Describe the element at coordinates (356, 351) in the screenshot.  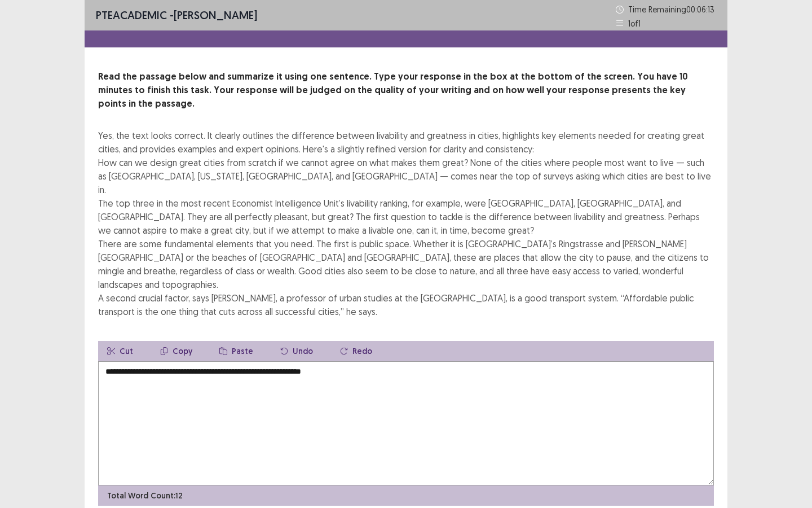
I see `button: Redo` at that location.